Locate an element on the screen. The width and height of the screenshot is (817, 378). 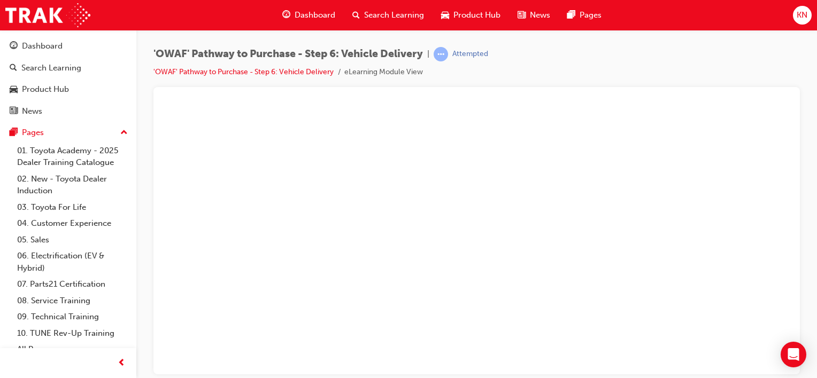
a: 01. Toyota Academy - 2025 Dealer Training Catalogue is located at coordinates (72, 157).